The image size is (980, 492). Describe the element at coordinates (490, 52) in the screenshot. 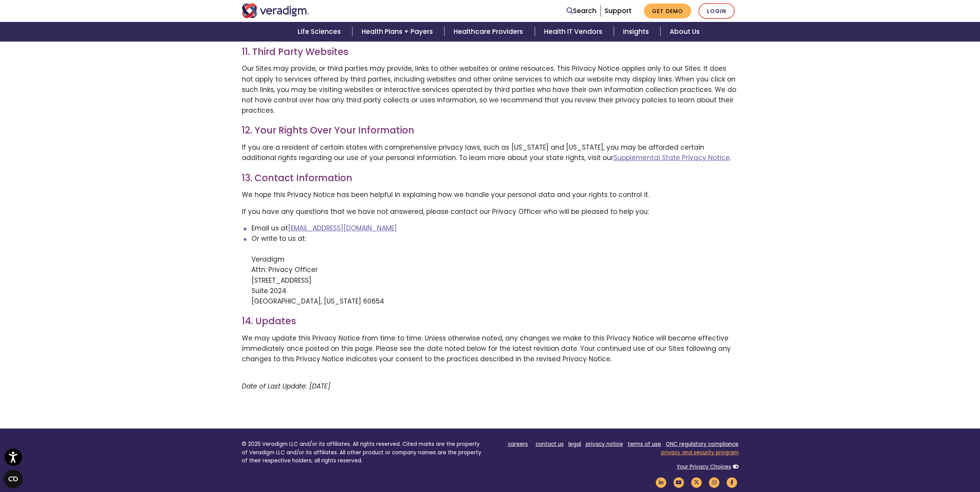

I see `h3: 11. Third Party Websites` at that location.